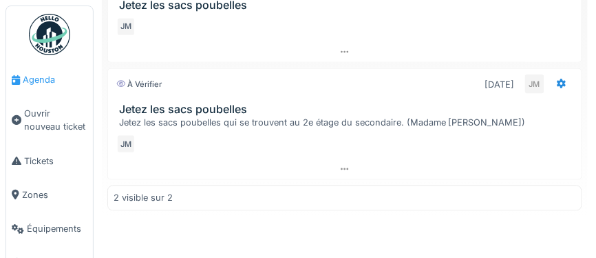 The height and width of the screenshot is (258, 596). What do you see at coordinates (56, 120) in the screenshot?
I see `span: Ouvrir nouveau ticket` at bounding box center [56, 120].